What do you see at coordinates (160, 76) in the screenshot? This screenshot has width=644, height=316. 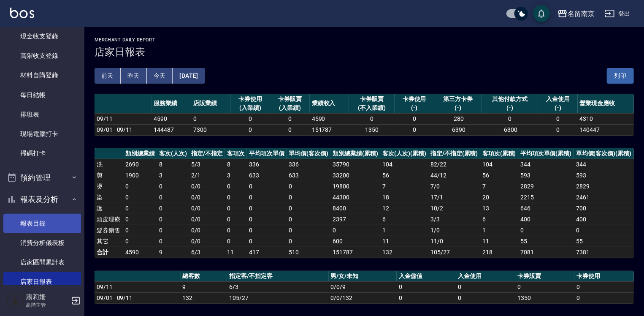 I see `button: 今天` at bounding box center [160, 76].